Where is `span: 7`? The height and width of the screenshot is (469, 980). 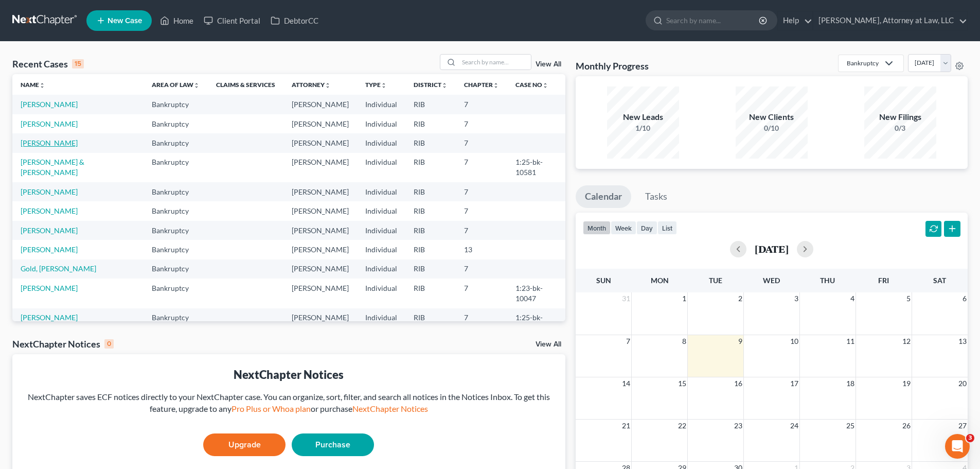 span: 7 is located at coordinates (628, 341).